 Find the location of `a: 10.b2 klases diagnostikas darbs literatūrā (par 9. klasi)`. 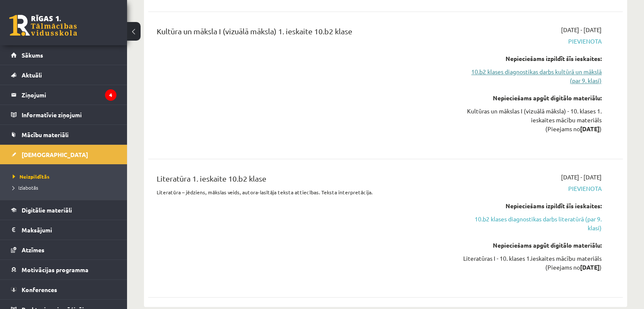

a: 10.b2 klases diagnostikas darbs literatūrā (par 9. klasi) is located at coordinates (532, 224).